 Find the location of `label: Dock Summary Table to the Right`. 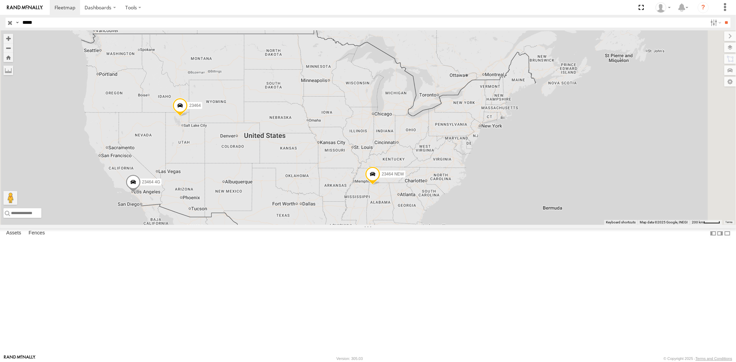

label: Dock Summary Table to the Right is located at coordinates (720, 233).